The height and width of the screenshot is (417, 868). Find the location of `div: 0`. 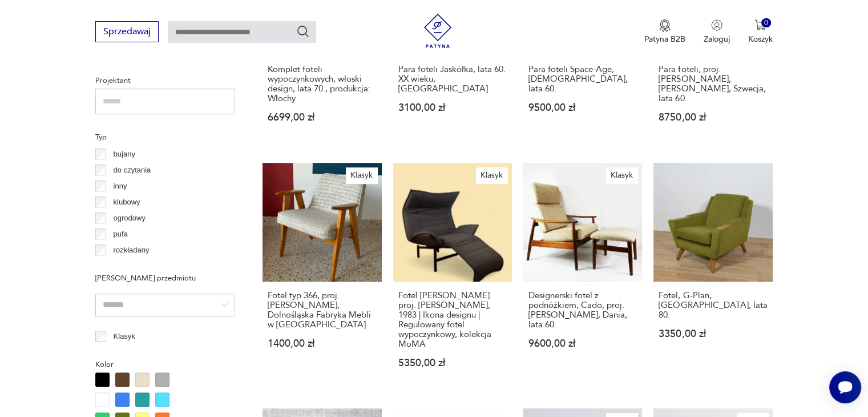

div: 0 is located at coordinates (766, 23).